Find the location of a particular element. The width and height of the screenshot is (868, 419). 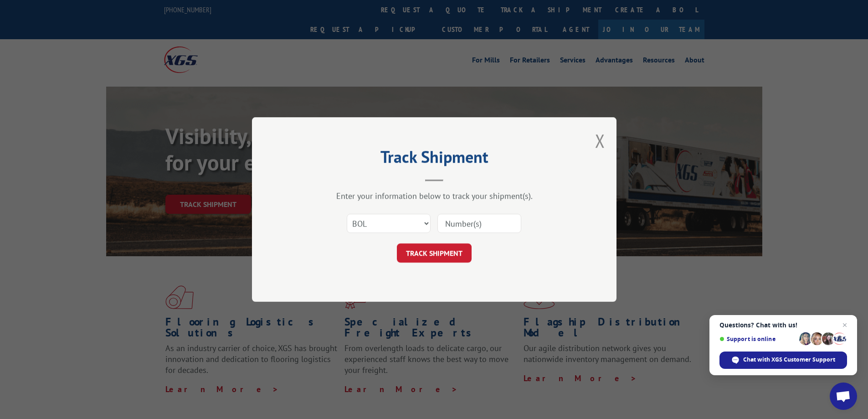

input: Number(s) is located at coordinates (479, 224).